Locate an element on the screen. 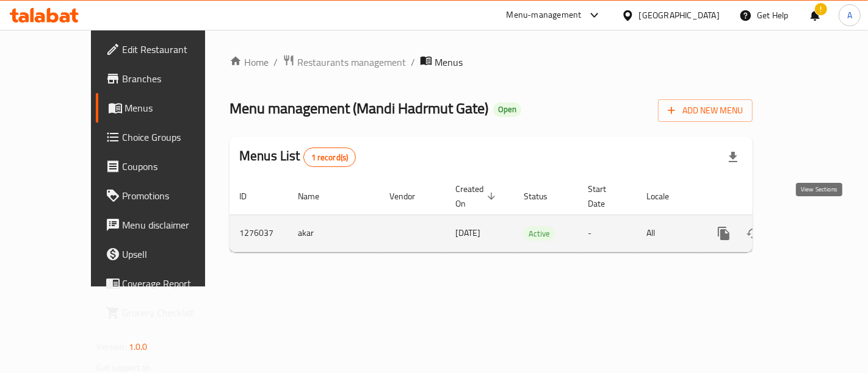  span: ID is located at coordinates (251, 196).